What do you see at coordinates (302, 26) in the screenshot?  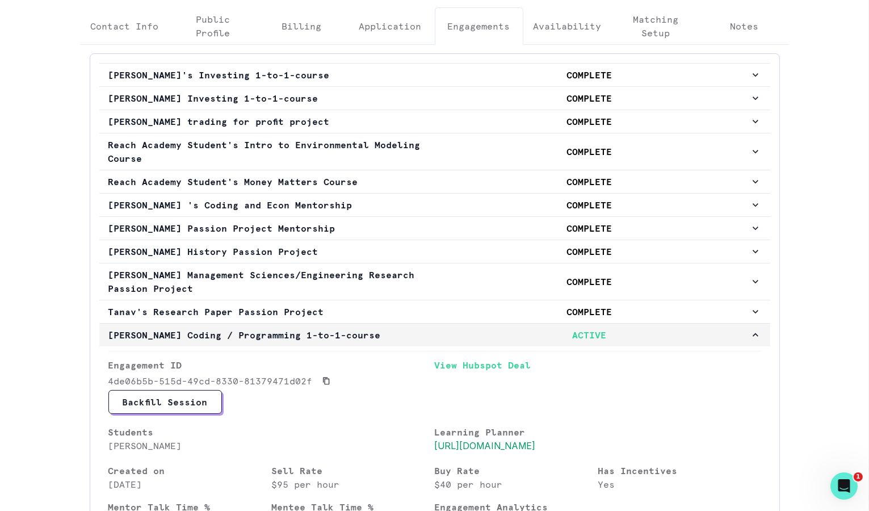 I see `p: Billing` at bounding box center [302, 26].